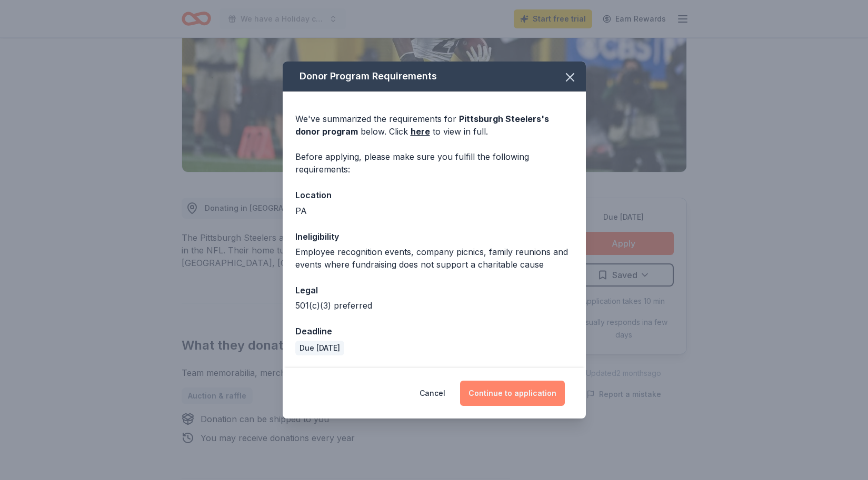 The height and width of the screenshot is (480, 868). What do you see at coordinates (512, 393) in the screenshot?
I see `button: Continue to application` at bounding box center [512, 393].